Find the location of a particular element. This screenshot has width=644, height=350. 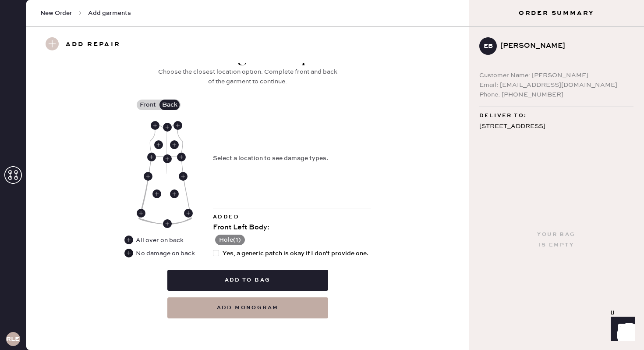

div: Back Left Shoulder is located at coordinates (155, 125).